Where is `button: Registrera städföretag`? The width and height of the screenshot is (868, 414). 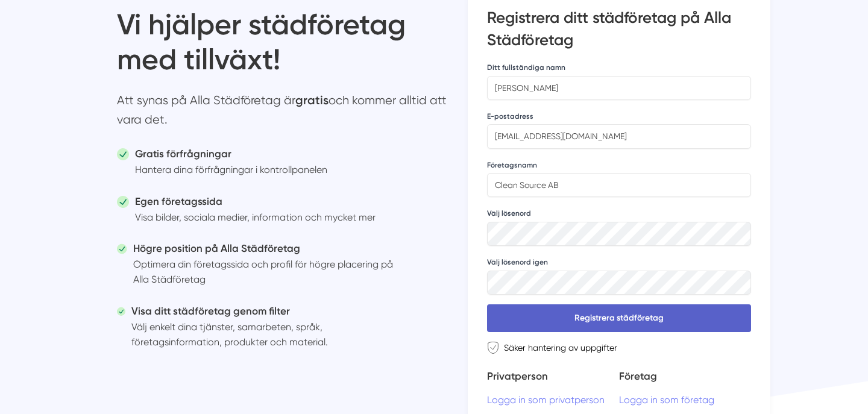
button: Registrera städföretag is located at coordinates (619, 318).